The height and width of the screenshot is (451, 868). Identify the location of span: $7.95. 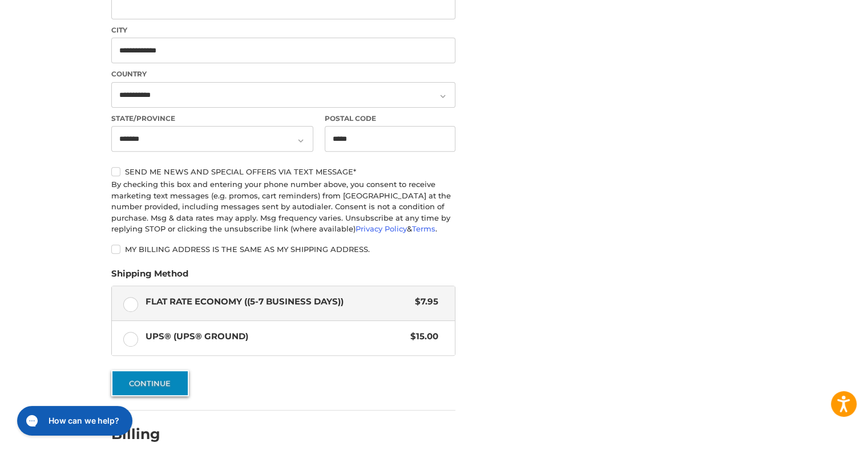
(424, 302).